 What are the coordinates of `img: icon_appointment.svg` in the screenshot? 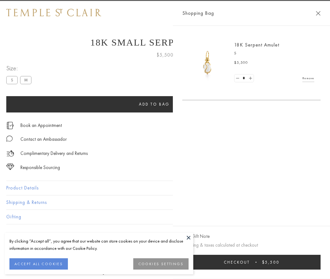 It's located at (10, 126).